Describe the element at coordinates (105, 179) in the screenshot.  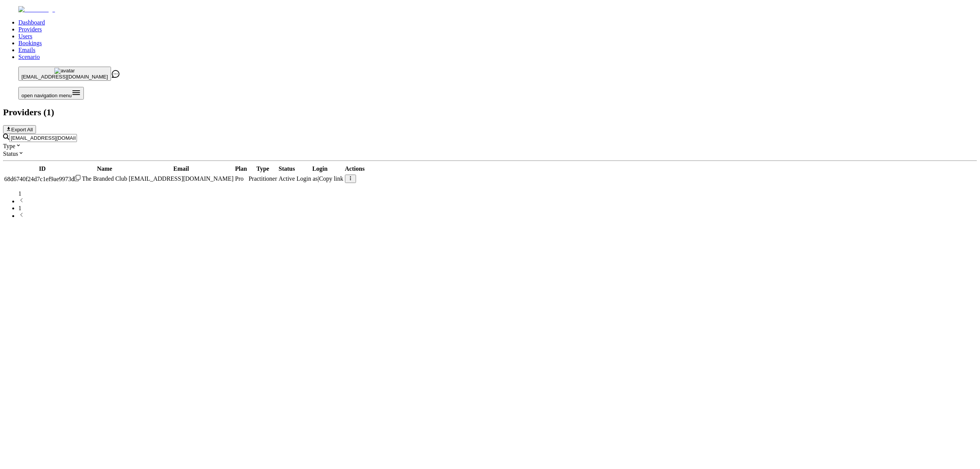
I see `span: The Branded Club` at that location.